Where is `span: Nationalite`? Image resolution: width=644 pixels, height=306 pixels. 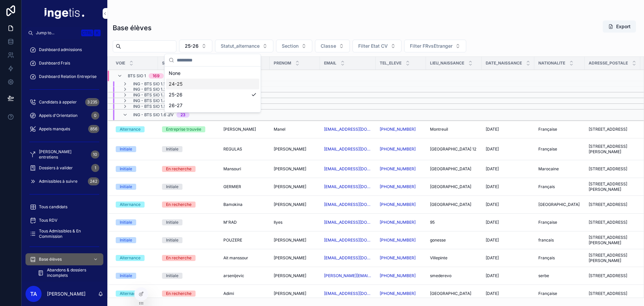
span: Nationalite is located at coordinates (552, 63).